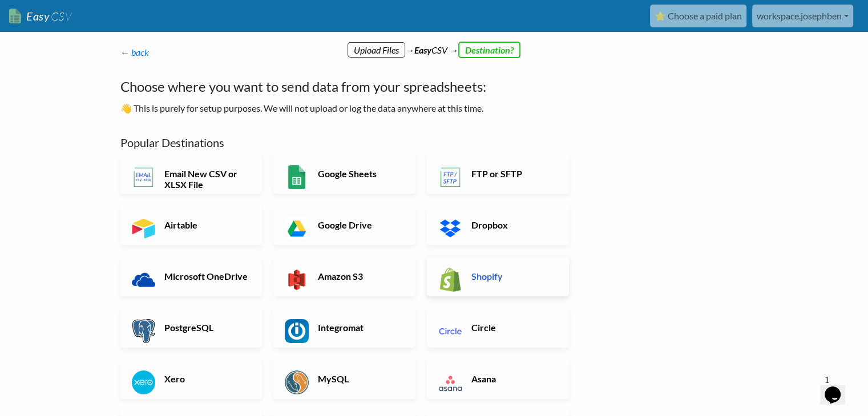  What do you see at coordinates (698, 16) in the screenshot?
I see `a: ⭐ Choose a paid plan` at bounding box center [698, 16].